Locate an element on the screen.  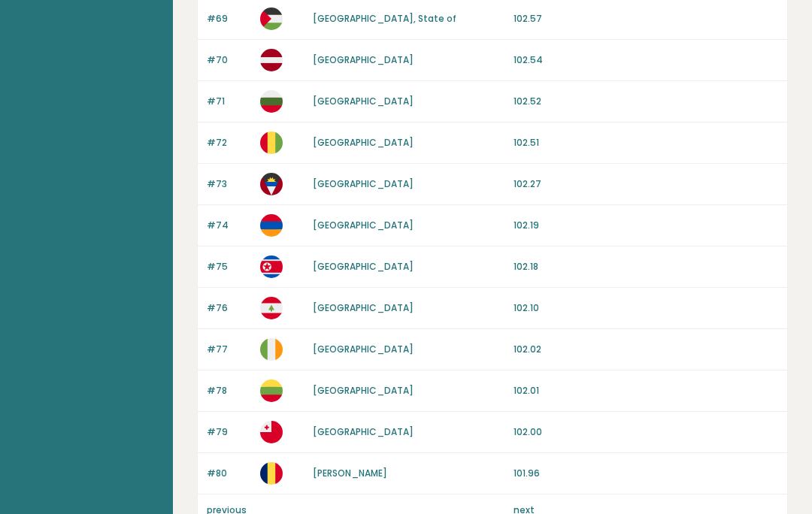
img: ps.svg is located at coordinates (271, 19).